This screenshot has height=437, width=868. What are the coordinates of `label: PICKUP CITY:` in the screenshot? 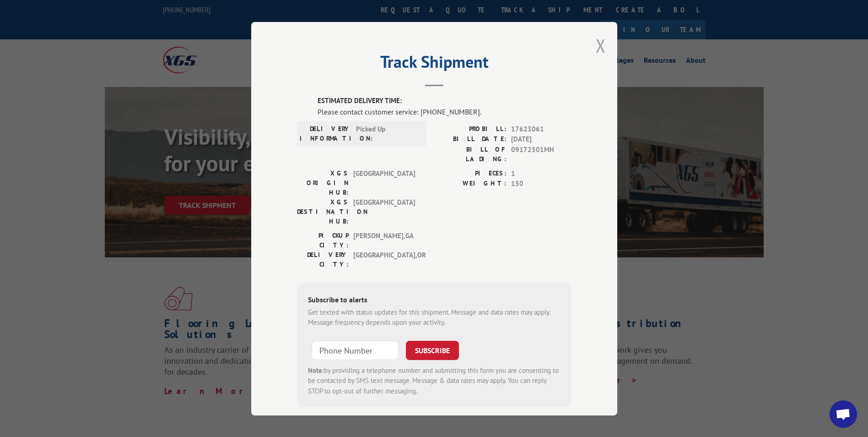 It's located at (323, 240).